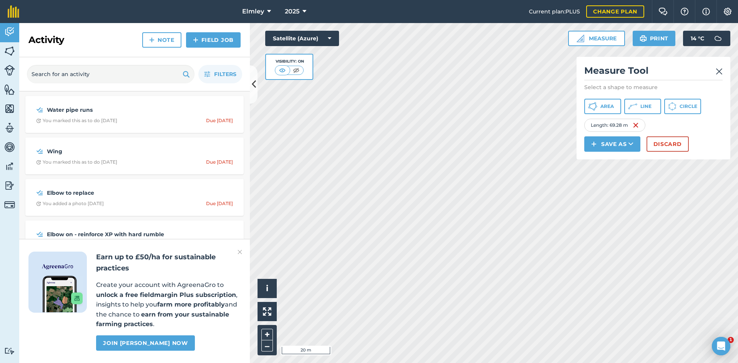  I want to click on span: Line, so click(646, 107).